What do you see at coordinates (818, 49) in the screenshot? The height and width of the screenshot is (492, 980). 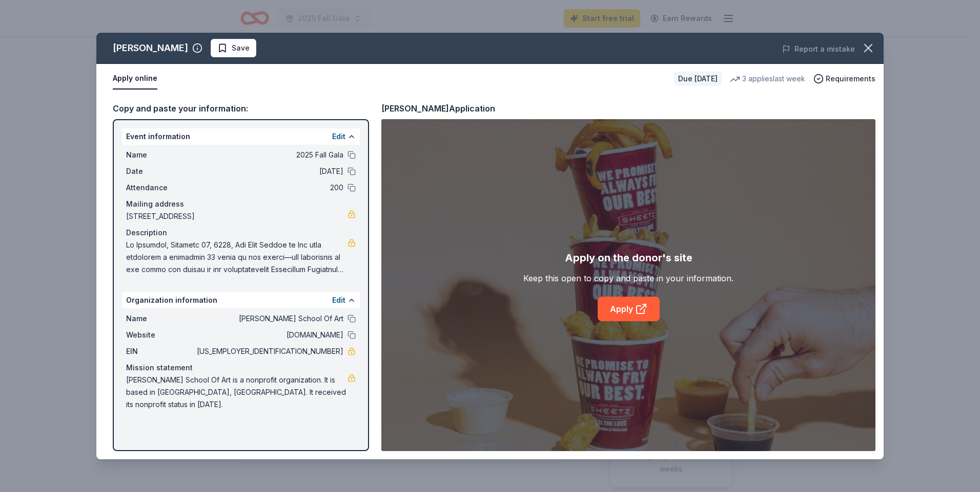 I see `button: Report a mistake` at bounding box center [818, 49].